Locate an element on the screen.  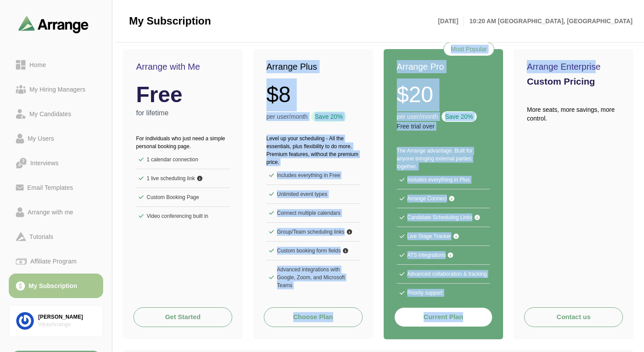
button: Contact us is located at coordinates (573, 317).